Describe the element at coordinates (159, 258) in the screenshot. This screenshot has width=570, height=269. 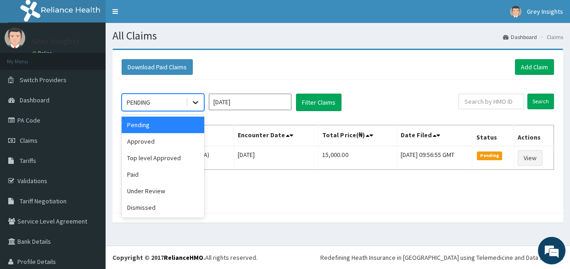
I see `strong: Copyright © 2017 .` at that location.